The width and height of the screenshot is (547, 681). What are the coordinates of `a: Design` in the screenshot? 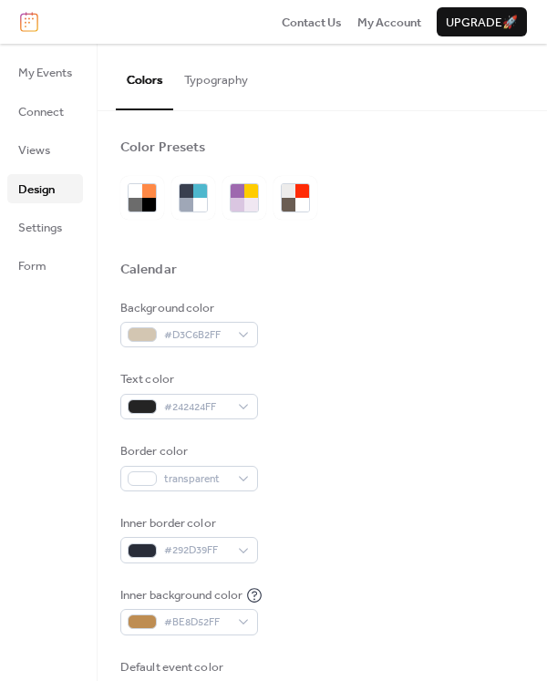 It's located at (45, 189).